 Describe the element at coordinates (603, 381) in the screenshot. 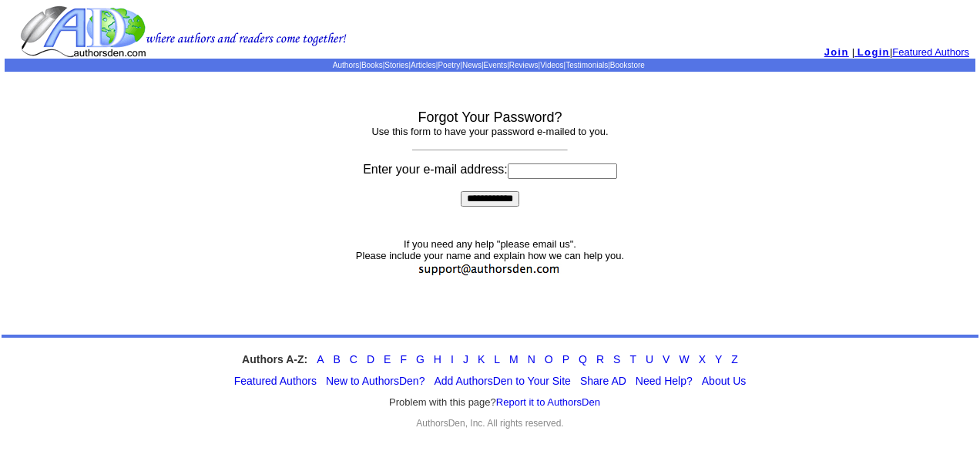

I see `a: Share AD` at that location.